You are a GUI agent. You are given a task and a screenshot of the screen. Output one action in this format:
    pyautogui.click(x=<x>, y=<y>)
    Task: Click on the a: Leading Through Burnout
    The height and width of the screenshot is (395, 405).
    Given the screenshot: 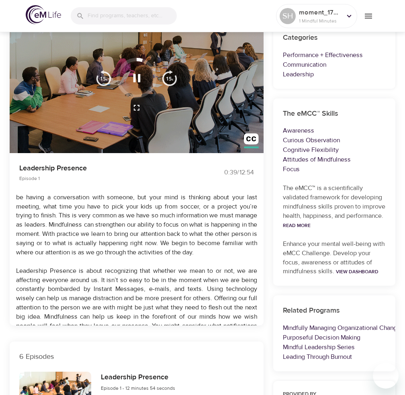 What is the action you would take?
    pyautogui.click(x=318, y=357)
    